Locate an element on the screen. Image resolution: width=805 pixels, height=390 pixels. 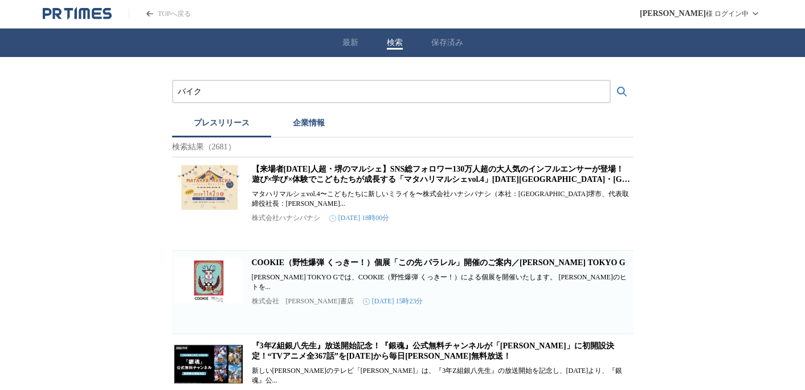
input: プレスリリースおよび企業を検索する is located at coordinates (392, 92).